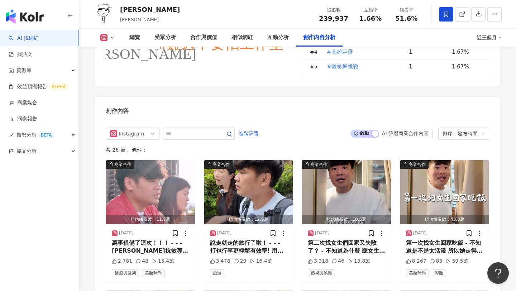  I want to click on div: 近三個月, so click(489, 38).